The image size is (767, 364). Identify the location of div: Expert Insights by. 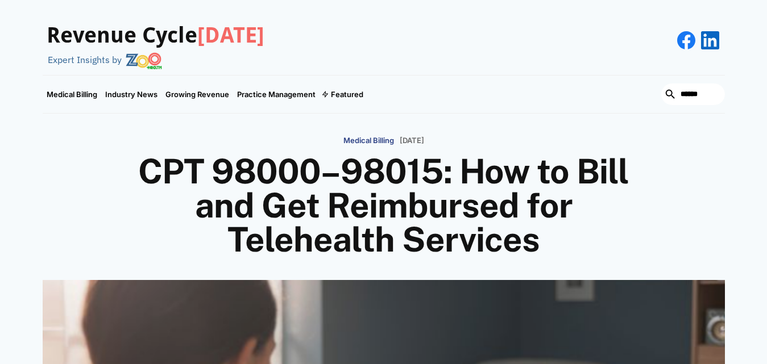
(85, 60).